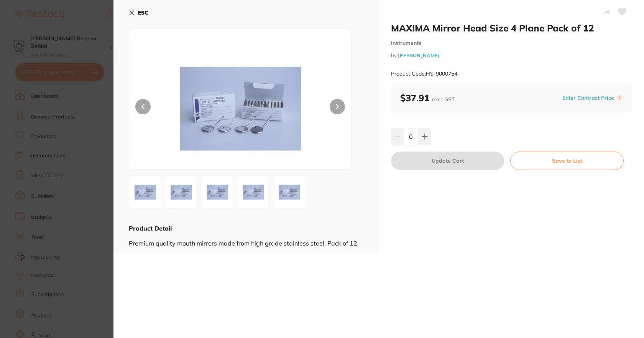  Describe the element at coordinates (427, 98) in the screenshot. I see `b: $37.91` at that location.